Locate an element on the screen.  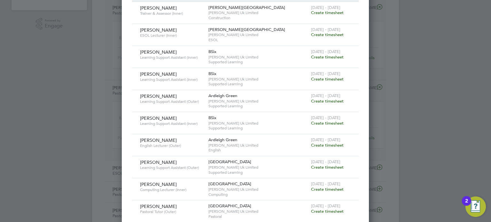
span: Computing is located at coordinates (258, 194).